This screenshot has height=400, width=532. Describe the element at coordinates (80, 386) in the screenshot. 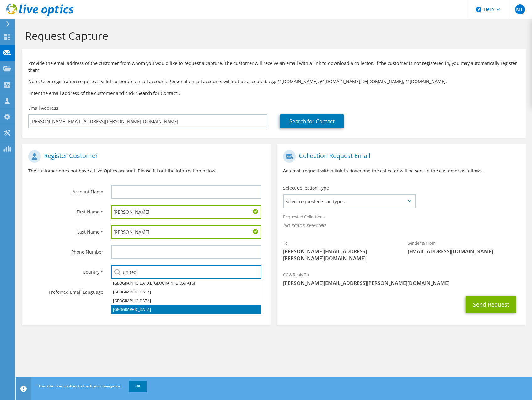

I see `span: This site uses cookies to track your navigation.` at that location.